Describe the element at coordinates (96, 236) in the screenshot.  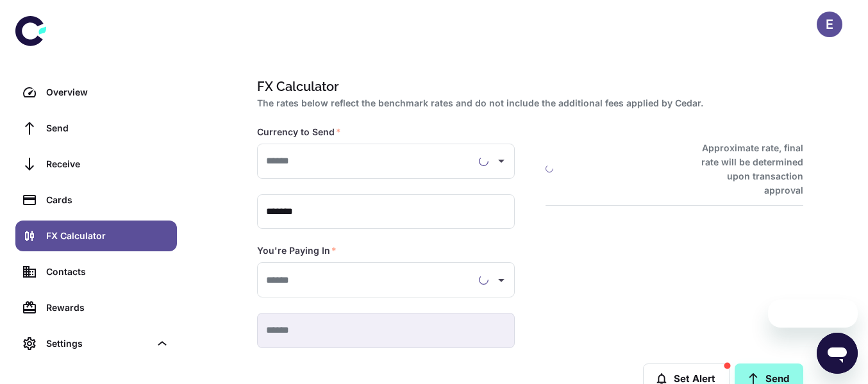
I see `a: FX Calculator` at that location.